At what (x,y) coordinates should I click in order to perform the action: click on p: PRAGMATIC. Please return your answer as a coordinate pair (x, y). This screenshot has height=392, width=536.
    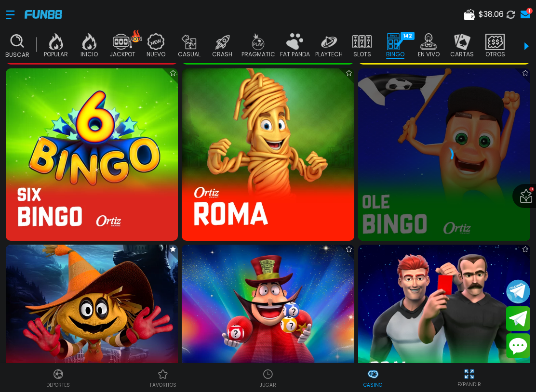
    Looking at the image, I should click on (258, 55).